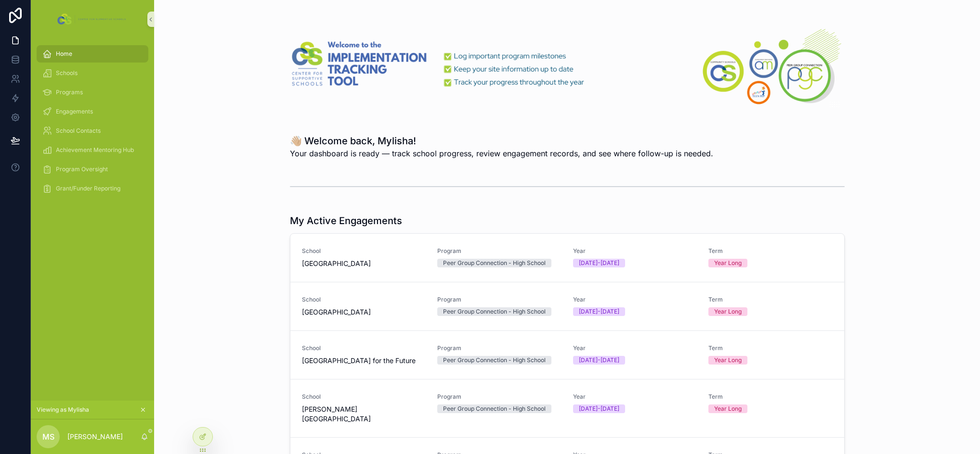  What do you see at coordinates (88, 188) in the screenshot?
I see `span: Grant/Funder Reporting` at bounding box center [88, 188].